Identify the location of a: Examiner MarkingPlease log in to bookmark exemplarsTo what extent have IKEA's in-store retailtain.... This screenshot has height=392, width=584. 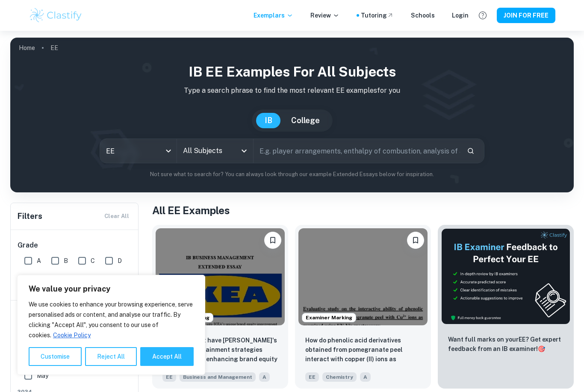
(220, 306).